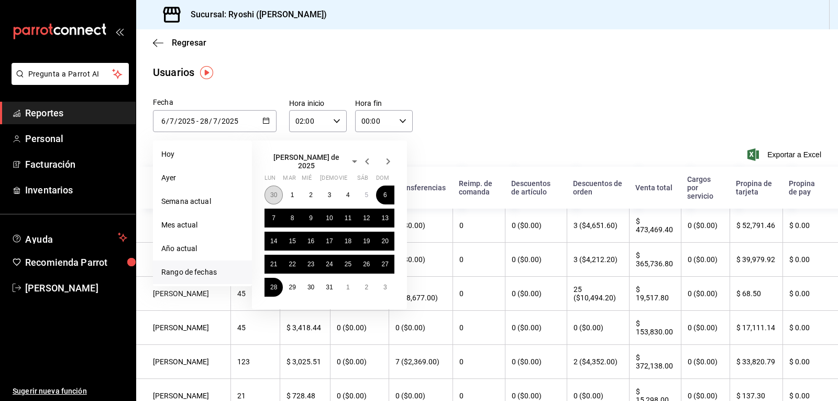  What do you see at coordinates (385, 218) in the screenshot?
I see `abbr: 13 de julio de 2025` at bounding box center [385, 218].